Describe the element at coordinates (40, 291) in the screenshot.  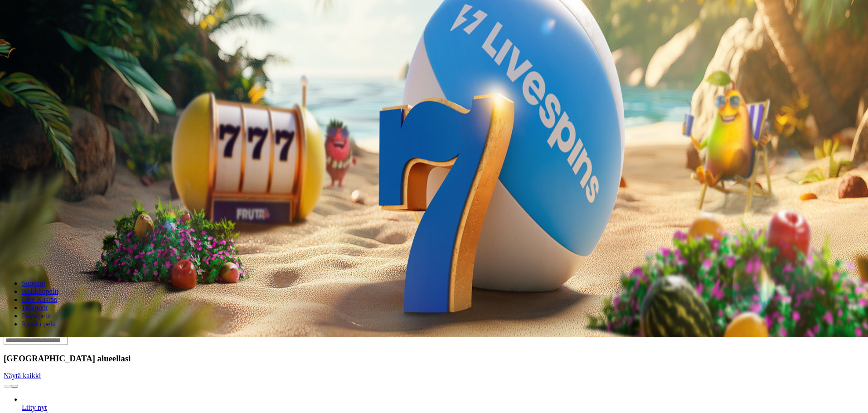
I see `a: Kolikkopelit` at that location.